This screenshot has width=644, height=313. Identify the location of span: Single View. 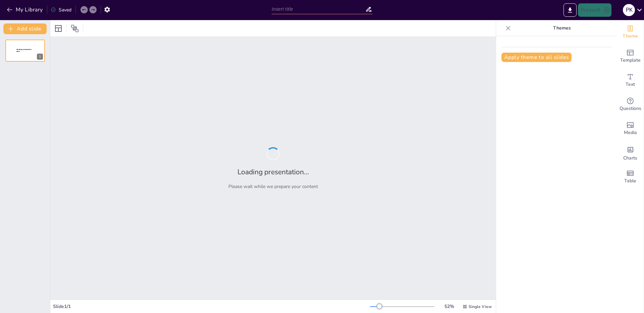
(480, 307).